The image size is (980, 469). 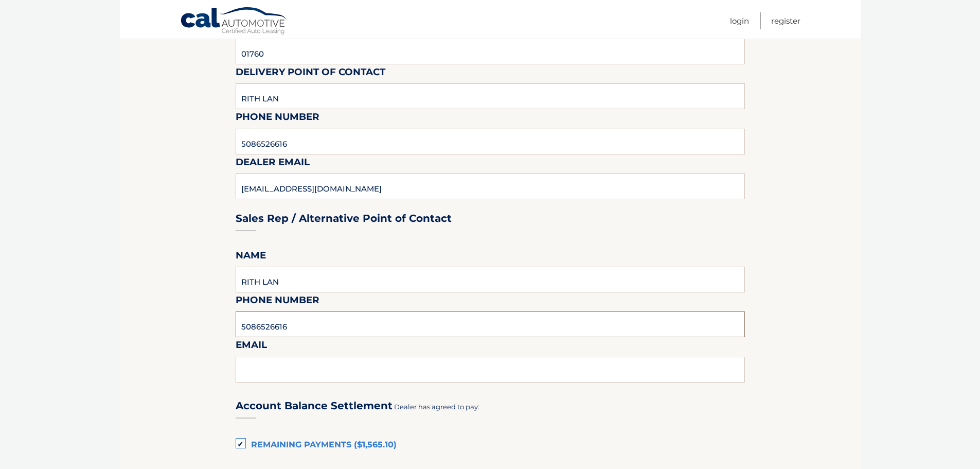 What do you see at coordinates (310, 74) in the screenshot?
I see `label: Delivery Point of Contact` at bounding box center [310, 74].